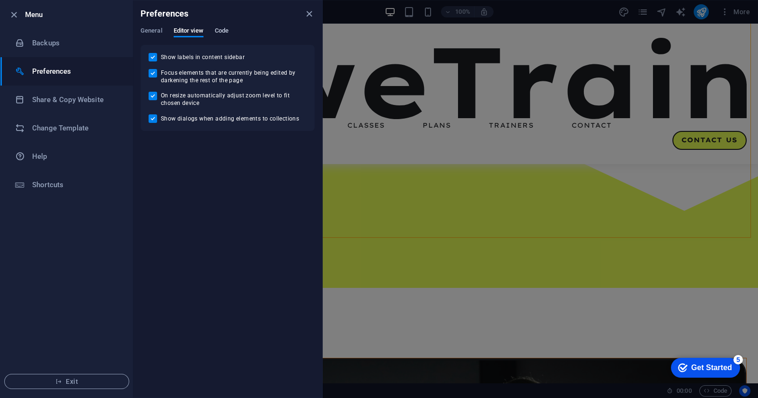  What do you see at coordinates (67, 382) in the screenshot?
I see `span: Exit` at bounding box center [67, 382].